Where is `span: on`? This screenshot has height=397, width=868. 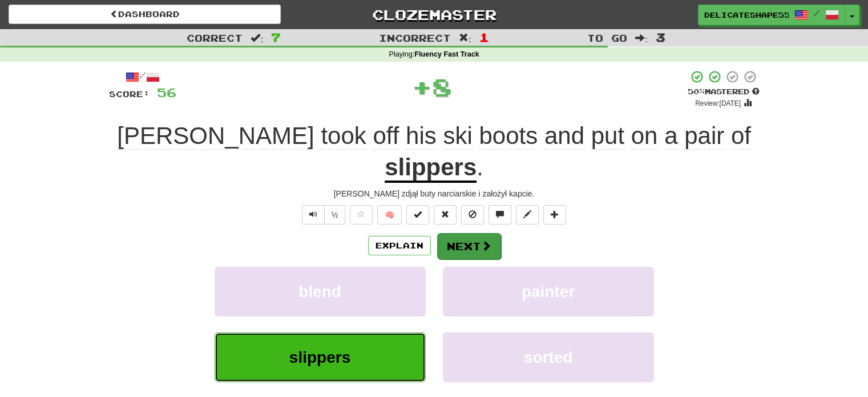 span: on is located at coordinates (644, 136).